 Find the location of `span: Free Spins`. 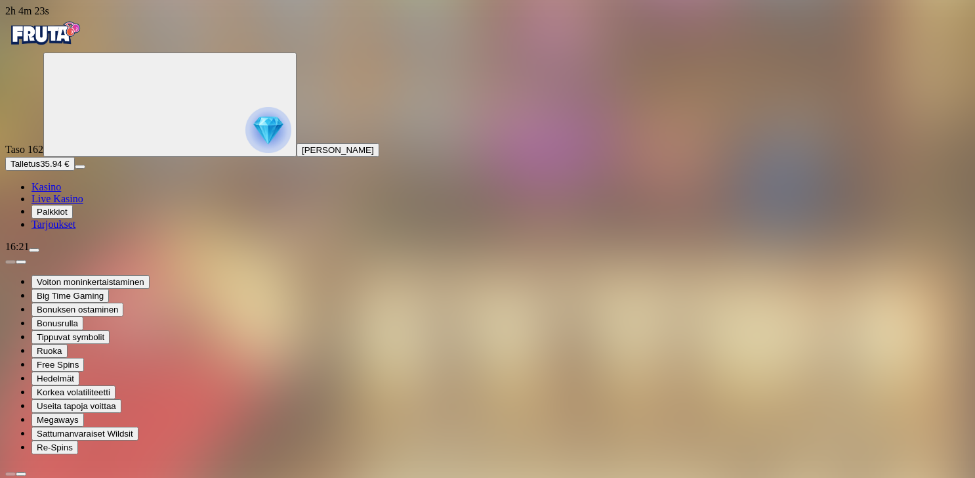

span: Free Spins is located at coordinates (58, 364).